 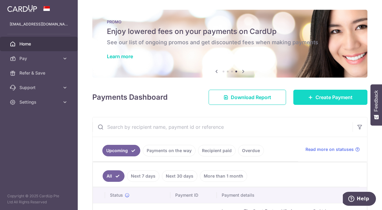 I want to click on a: Recipient paid, so click(x=217, y=151).